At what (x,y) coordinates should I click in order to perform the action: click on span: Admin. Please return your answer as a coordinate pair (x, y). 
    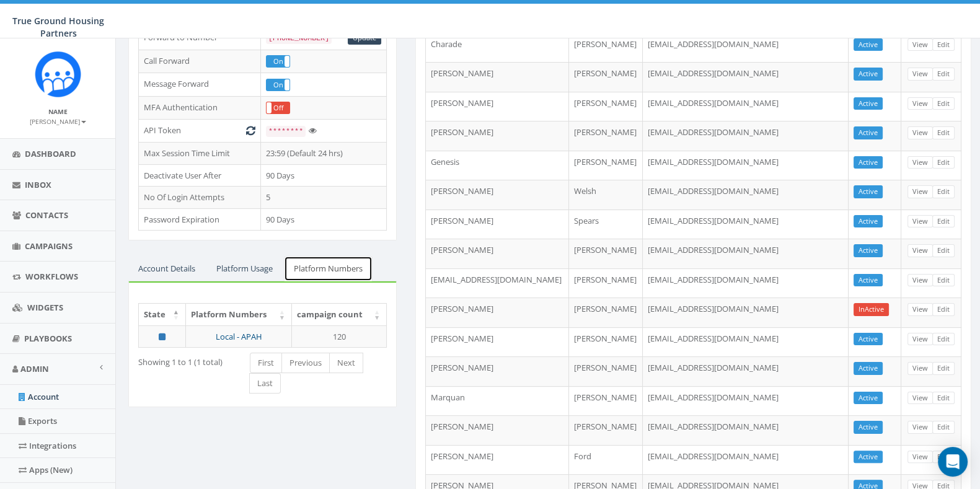
    Looking at the image, I should click on (34, 369).